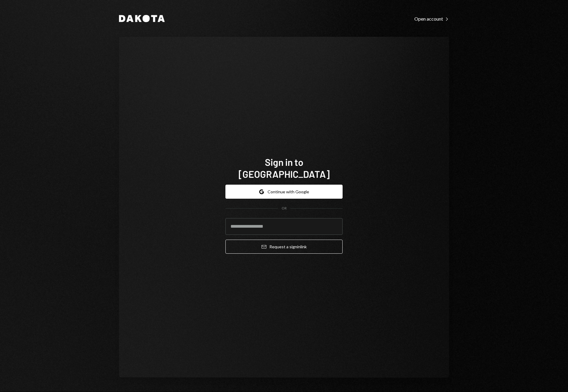 The width and height of the screenshot is (568, 392). What do you see at coordinates (284, 247) in the screenshot?
I see `button: Request a signinlink` at bounding box center [284, 247].